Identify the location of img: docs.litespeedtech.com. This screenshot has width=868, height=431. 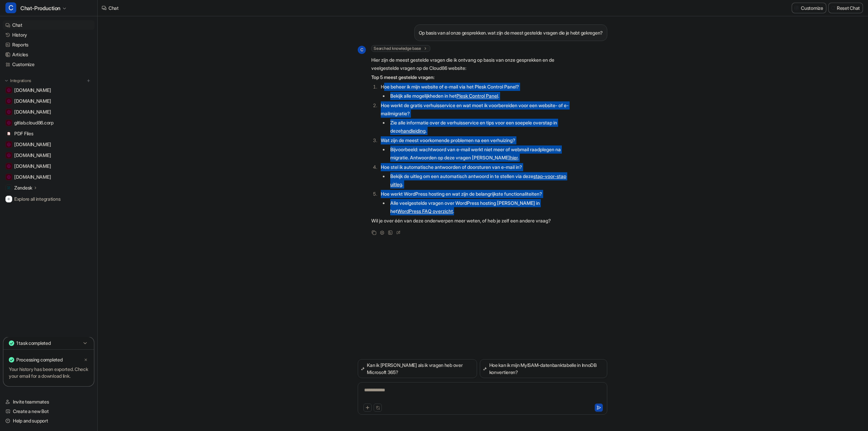
(9, 101).